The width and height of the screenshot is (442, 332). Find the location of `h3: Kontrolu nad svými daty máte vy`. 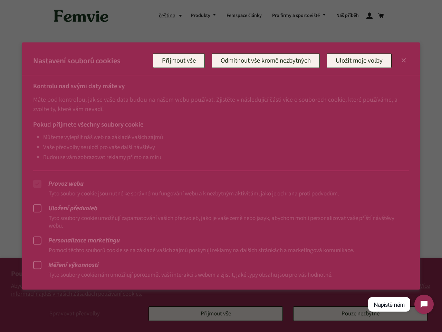

h3: Kontrolu nad svými daty máte vy is located at coordinates (221, 86).